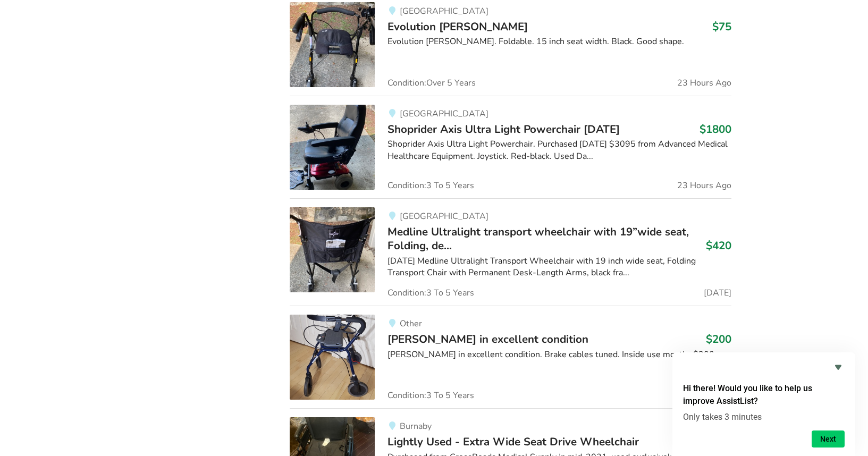 This screenshot has width=868, height=456. I want to click on div: Hi there! Would you like to help us improve AssistList?, so click(764, 404).